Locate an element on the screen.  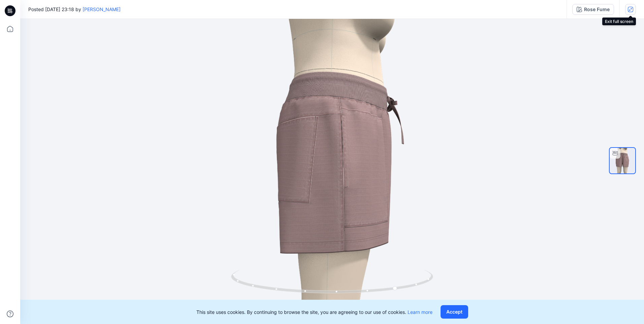
img: turntable-27-08-2025-20:18:43 is located at coordinates (622, 160).